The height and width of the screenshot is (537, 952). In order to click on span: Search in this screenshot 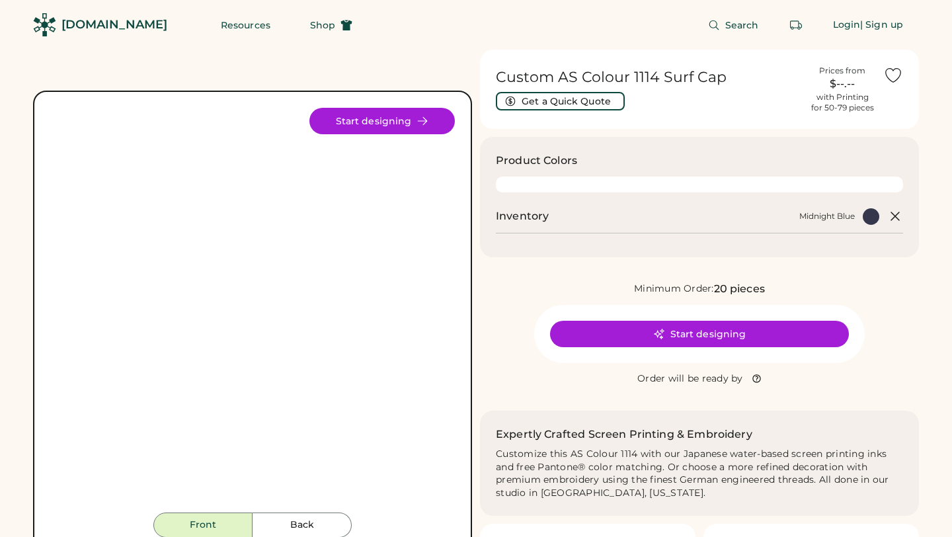, I will do `click(742, 25)`.